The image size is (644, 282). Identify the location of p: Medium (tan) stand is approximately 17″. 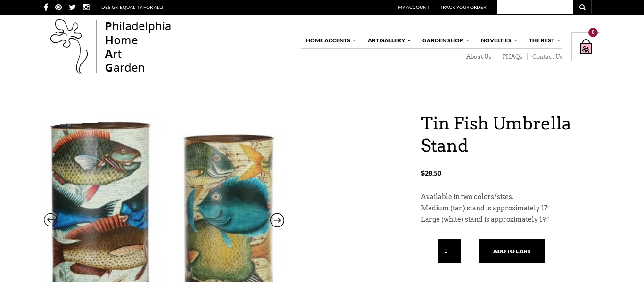
(510, 208).